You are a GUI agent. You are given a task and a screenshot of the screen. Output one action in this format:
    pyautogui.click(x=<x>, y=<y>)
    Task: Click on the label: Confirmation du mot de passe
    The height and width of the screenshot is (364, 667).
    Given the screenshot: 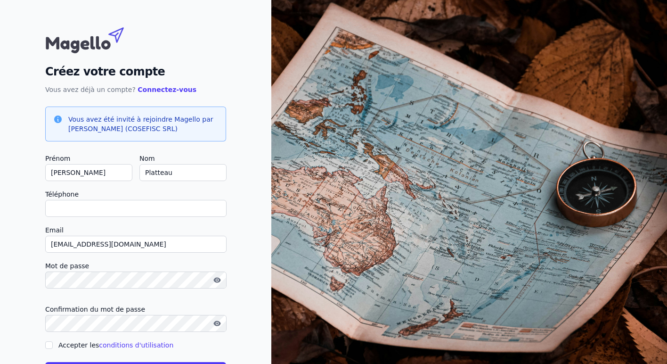 What is the action you would take?
    pyautogui.click(x=136, y=309)
    